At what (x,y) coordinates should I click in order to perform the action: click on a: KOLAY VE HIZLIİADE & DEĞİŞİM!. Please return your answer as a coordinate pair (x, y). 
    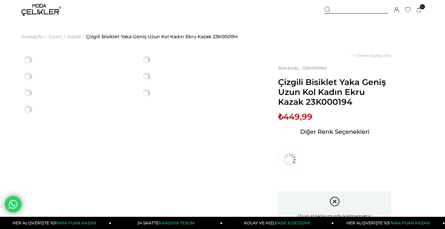
    Looking at the image, I should click on (278, 223).